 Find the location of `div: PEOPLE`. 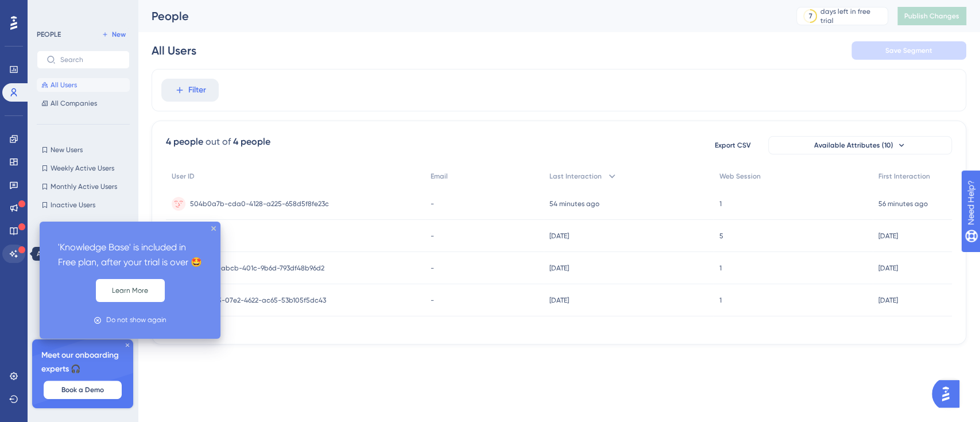

div: PEOPLE is located at coordinates (49, 34).